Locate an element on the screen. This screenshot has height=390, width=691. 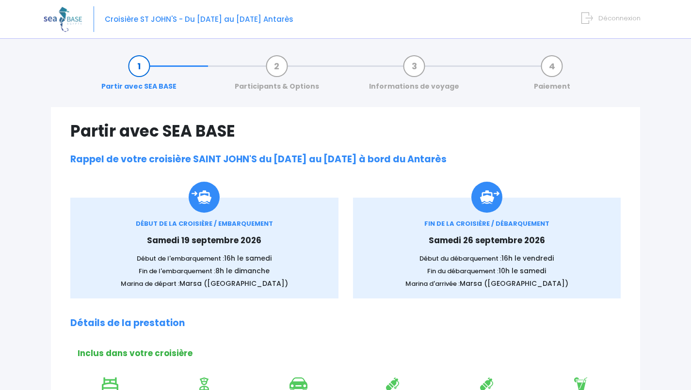
img: Icon_embarquement.svg is located at coordinates (204, 197).